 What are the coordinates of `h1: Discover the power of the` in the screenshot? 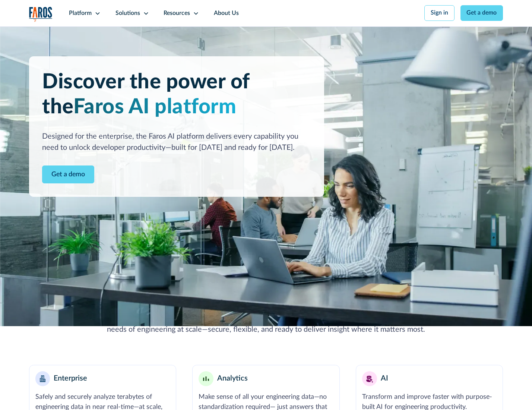 It's located at (176, 95).